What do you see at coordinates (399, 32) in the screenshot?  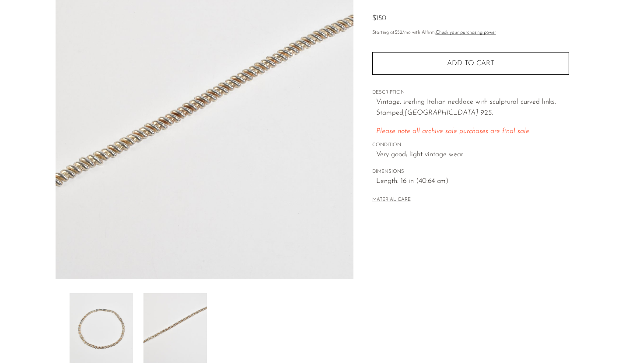 I see `span: $52` at bounding box center [399, 32].